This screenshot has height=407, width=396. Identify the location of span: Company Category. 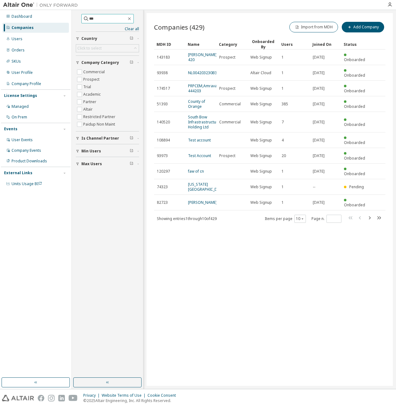
(100, 63).